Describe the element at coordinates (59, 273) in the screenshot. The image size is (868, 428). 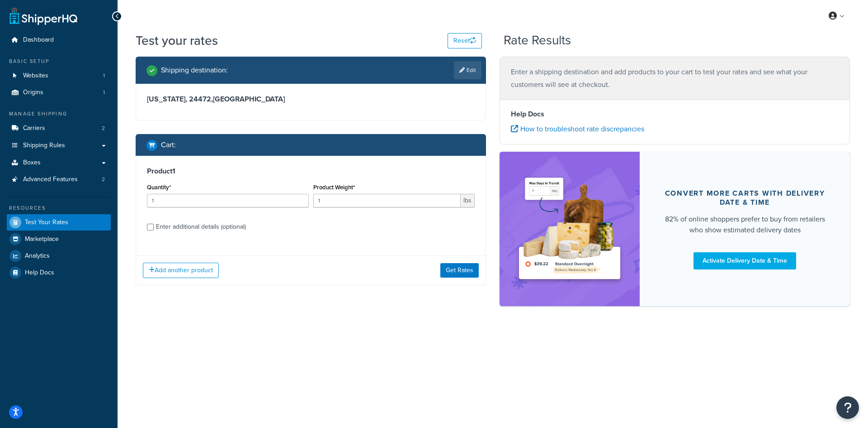
I see `li: Help Docs` at that location.